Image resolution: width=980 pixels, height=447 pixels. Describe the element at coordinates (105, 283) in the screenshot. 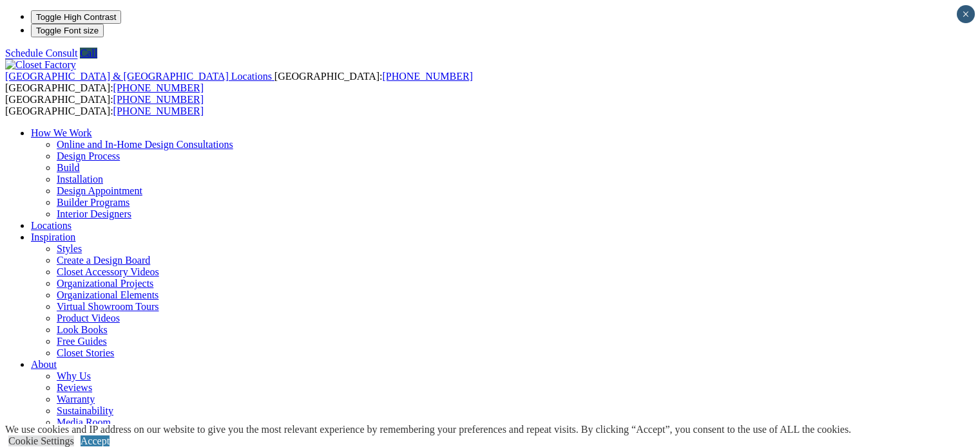

I see `a: Organizational Projects` at that location.